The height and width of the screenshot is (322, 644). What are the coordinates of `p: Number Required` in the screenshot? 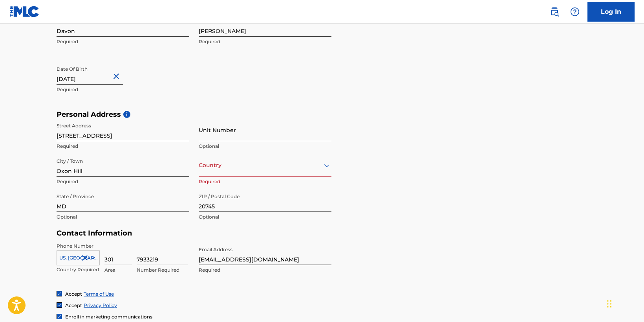 It's located at (163, 270).